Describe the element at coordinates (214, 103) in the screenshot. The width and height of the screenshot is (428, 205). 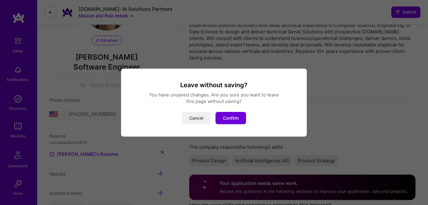
I see `div: modal` at that location.